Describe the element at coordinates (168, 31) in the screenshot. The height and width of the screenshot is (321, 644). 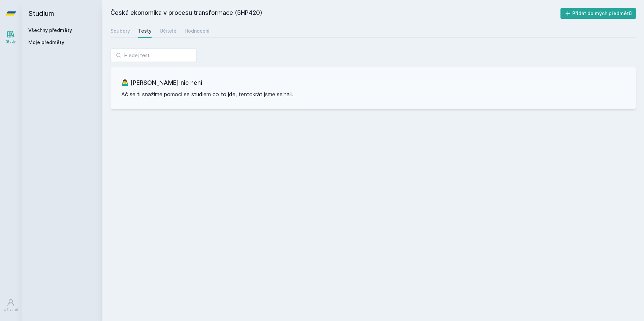
I see `a: Učitelé` at that location.